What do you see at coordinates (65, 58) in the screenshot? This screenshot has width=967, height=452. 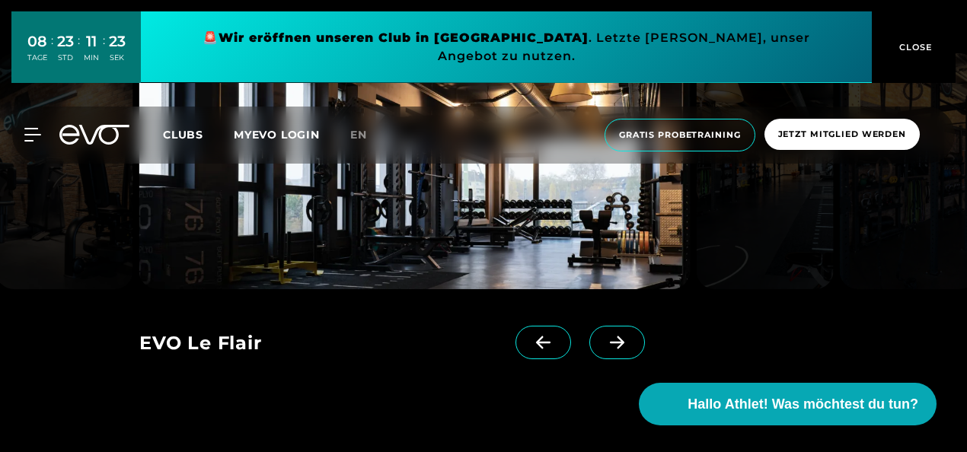 I see `div: STD` at bounding box center [65, 58].